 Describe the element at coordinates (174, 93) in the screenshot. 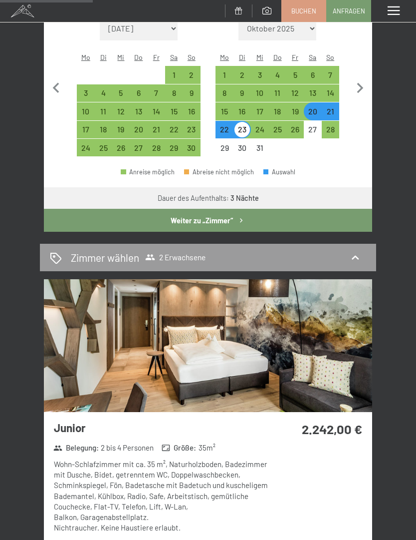

I see `div: Sat Nov 08 2025` at that location.